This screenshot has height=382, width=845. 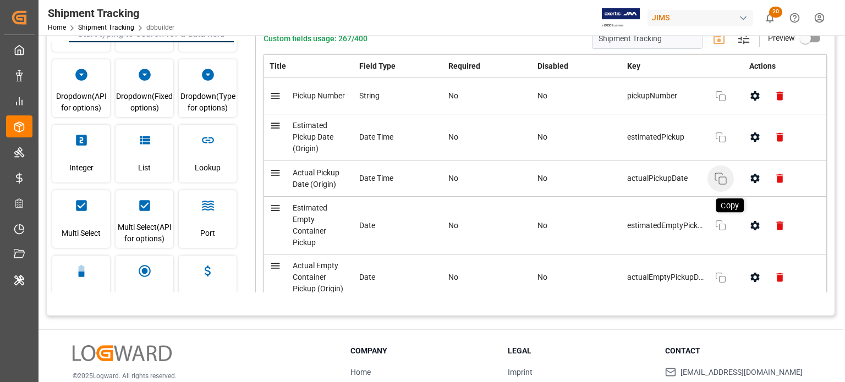 What do you see at coordinates (122, 353) in the screenshot?
I see `img: Logward Logo` at bounding box center [122, 353].